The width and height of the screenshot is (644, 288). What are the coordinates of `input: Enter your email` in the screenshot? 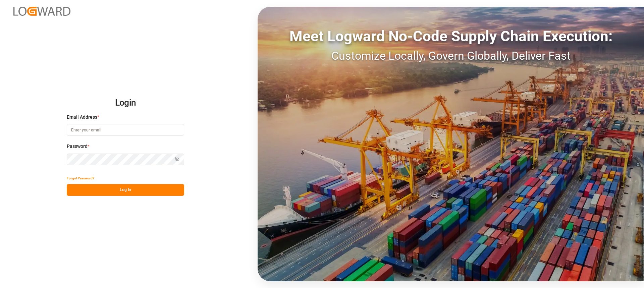 It's located at (125, 130).